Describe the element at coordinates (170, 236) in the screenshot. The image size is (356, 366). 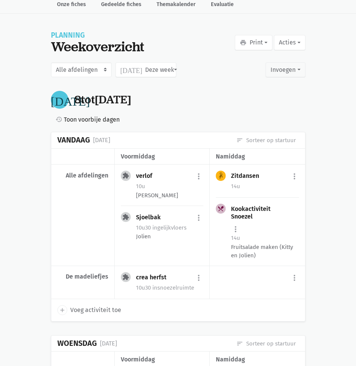
I see `div: Jolien` at that location.